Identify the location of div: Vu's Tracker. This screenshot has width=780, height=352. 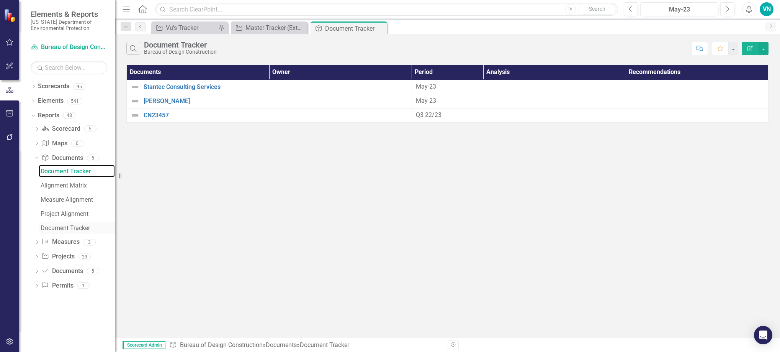
(191, 28).